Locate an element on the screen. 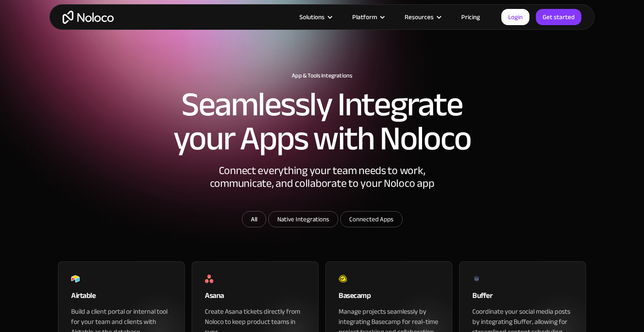 The width and height of the screenshot is (644, 332). div: Connect everything your team needs to work, communicate, and collaborate to your Noloco app is located at coordinates (322, 187).